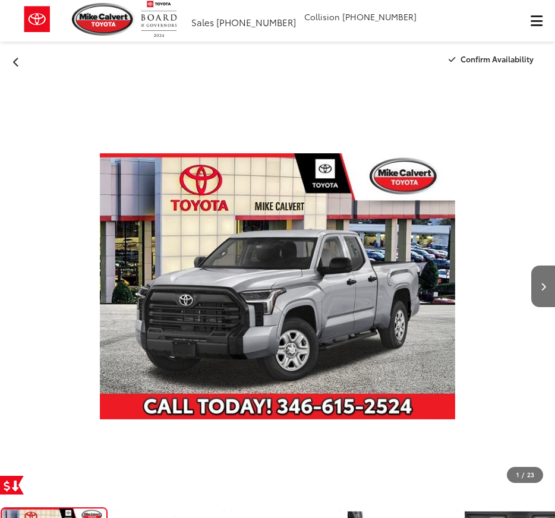 The image size is (555, 518). What do you see at coordinates (278, 287) in the screenshot?
I see `img: 2025 Toyota Tundra SR` at bounding box center [278, 287].